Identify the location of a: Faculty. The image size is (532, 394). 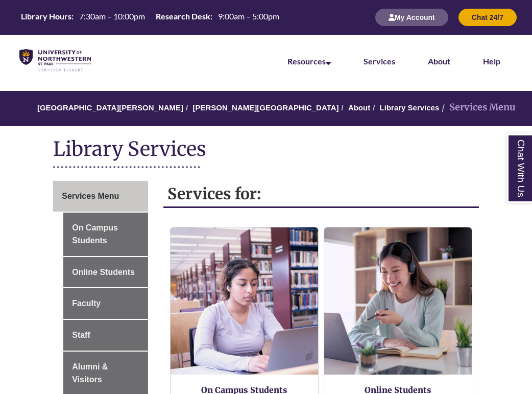
(106, 304).